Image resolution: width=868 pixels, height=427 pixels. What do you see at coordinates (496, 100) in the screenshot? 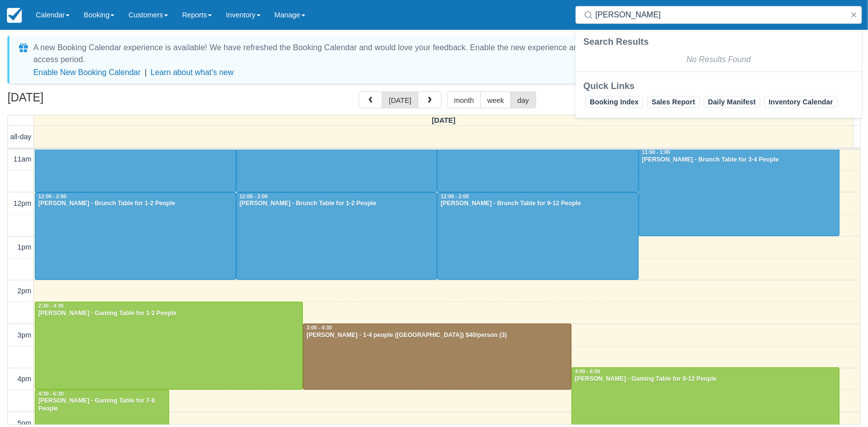
I see `button: week` at bounding box center [496, 100].